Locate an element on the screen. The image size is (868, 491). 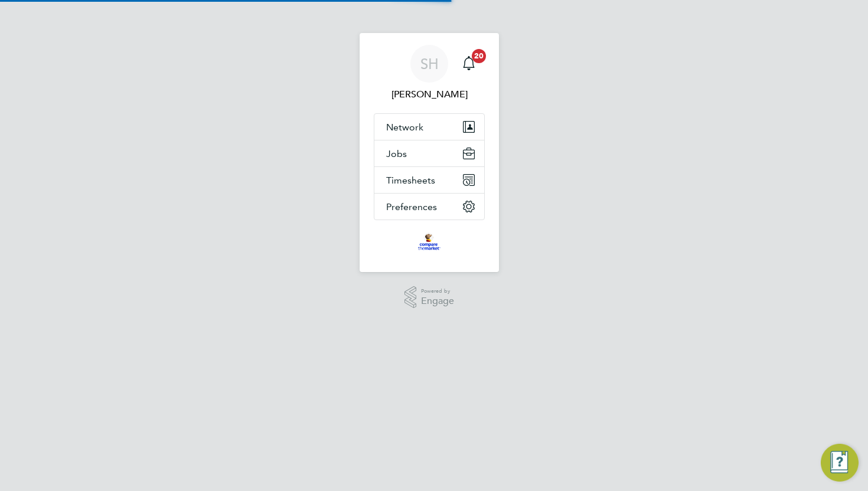
button: Engage Resource Center is located at coordinates (840, 463).